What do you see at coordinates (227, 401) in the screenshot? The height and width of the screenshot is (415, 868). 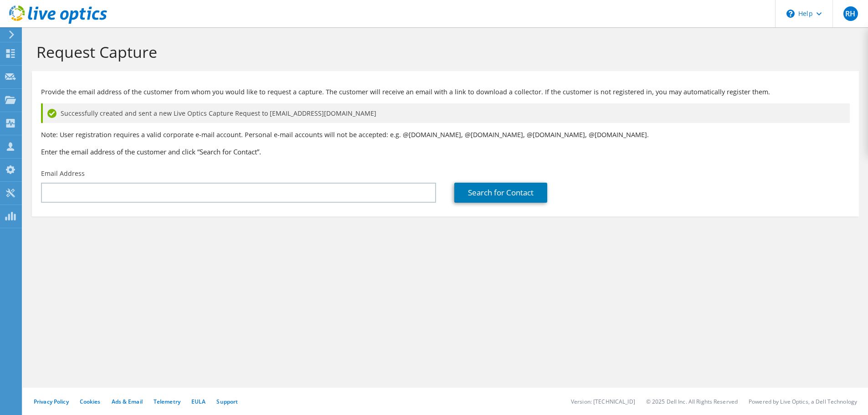 I see `a: Support` at bounding box center [227, 401].